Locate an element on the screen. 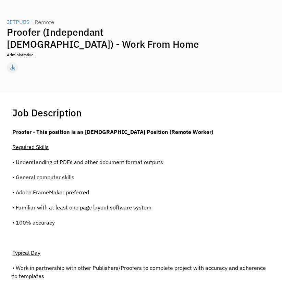 Image resolution: width=282 pixels, height=297 pixels. div: accessible is located at coordinates (12, 68).